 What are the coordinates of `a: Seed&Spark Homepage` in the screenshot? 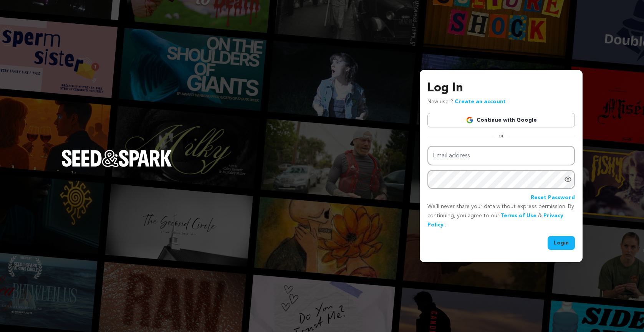 It's located at (117, 166).